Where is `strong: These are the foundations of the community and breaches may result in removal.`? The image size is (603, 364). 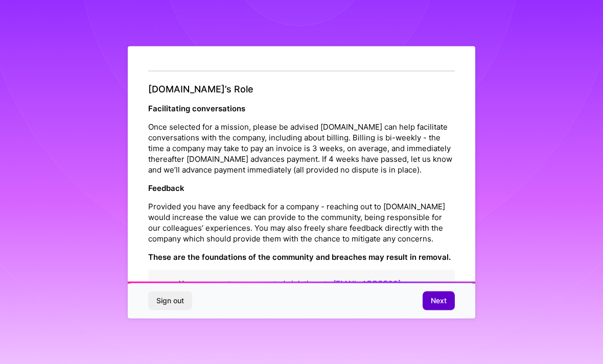
strong: These are the foundations of the community and breaches may result in removal. is located at coordinates (300, 257).